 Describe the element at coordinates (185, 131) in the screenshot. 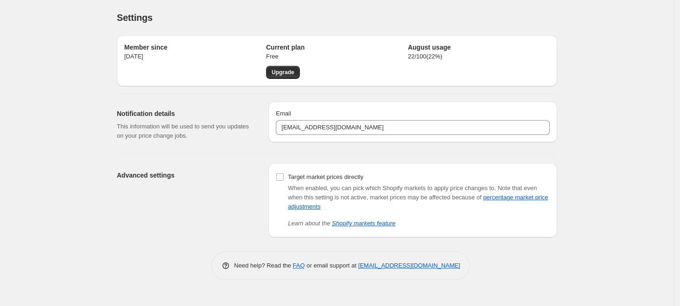

I see `p: This information will be used to send you updates on your price change jobs.` at that location.